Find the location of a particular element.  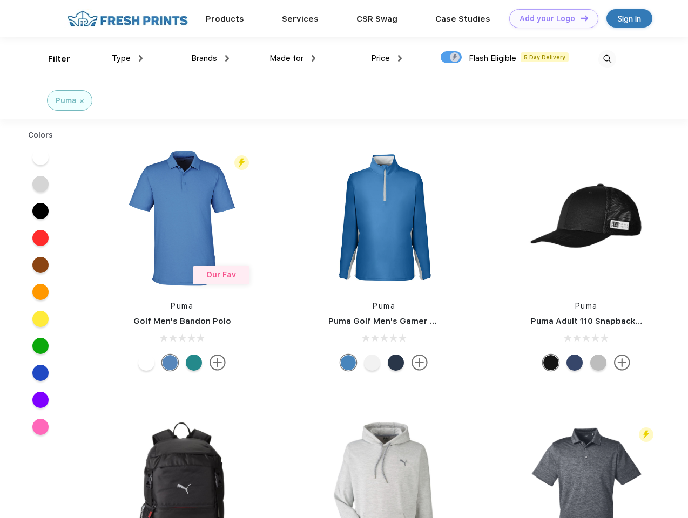

span: Our Fav is located at coordinates (221, 275).